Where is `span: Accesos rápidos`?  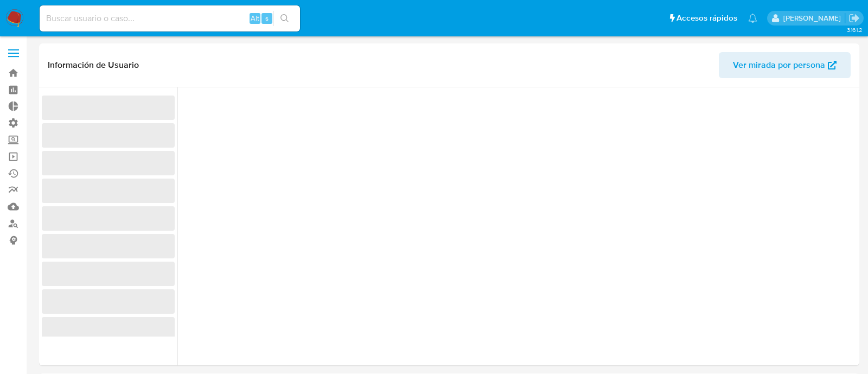 span: Accesos rápidos is located at coordinates (707, 18).